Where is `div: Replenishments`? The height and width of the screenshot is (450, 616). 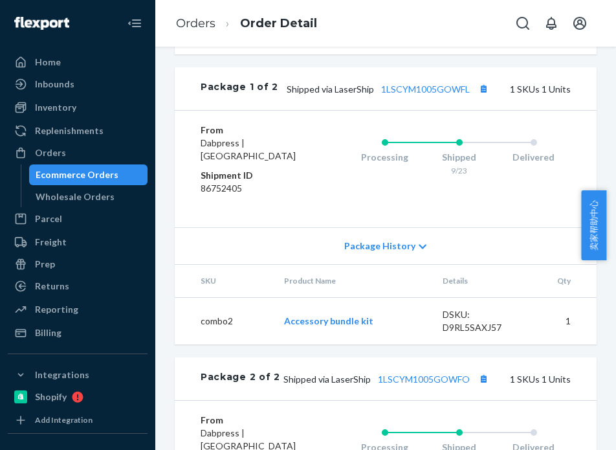 div: Replenishments is located at coordinates (69, 131).